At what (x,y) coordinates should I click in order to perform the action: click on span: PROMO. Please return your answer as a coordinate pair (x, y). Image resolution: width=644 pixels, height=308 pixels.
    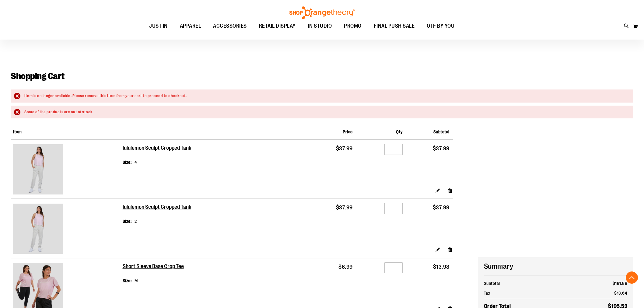
    Looking at the image, I should click on (352, 26).